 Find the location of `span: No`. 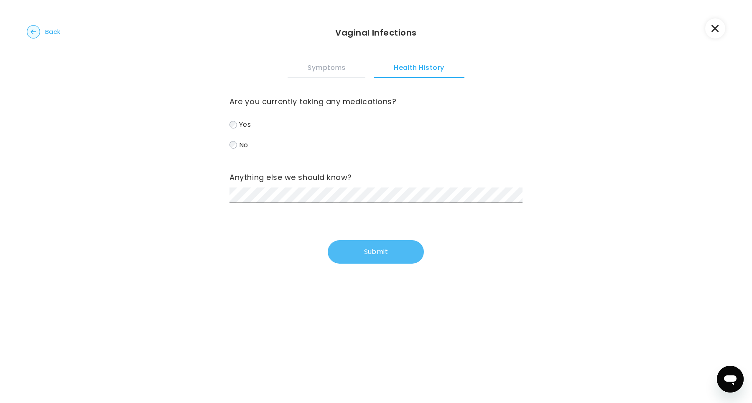

span: No is located at coordinates (244, 144).